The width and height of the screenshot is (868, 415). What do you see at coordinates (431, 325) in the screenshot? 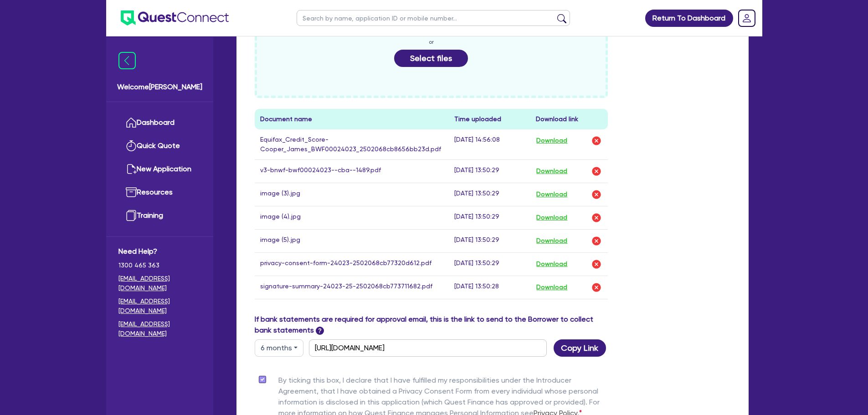
I see `label: If bank statements are required for approval email, this is the link to send to the Borrower to c...` at bounding box center [431, 325].